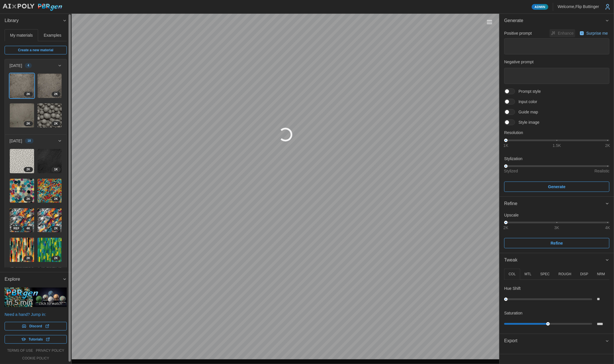  I want to click on a: Discord, so click(36, 326).